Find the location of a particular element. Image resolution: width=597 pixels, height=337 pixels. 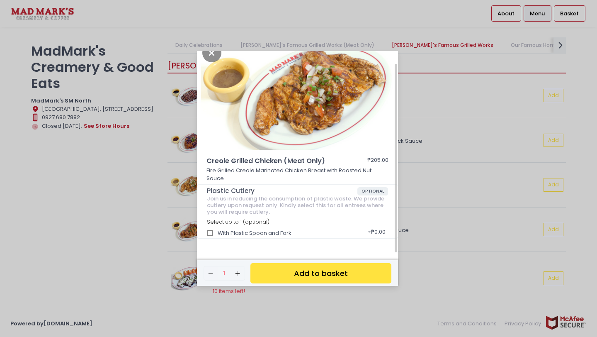

span: Creole Grilled Chicken (Meat Only) is located at coordinates (275, 161).